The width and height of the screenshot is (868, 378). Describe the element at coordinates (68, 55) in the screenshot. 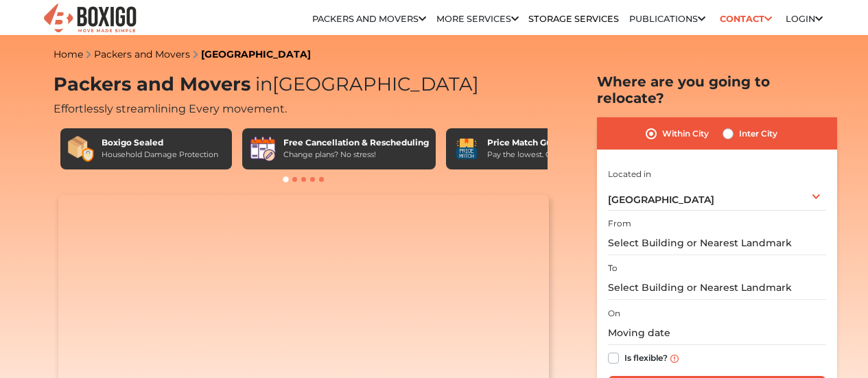

I see `a: Home` at that location.